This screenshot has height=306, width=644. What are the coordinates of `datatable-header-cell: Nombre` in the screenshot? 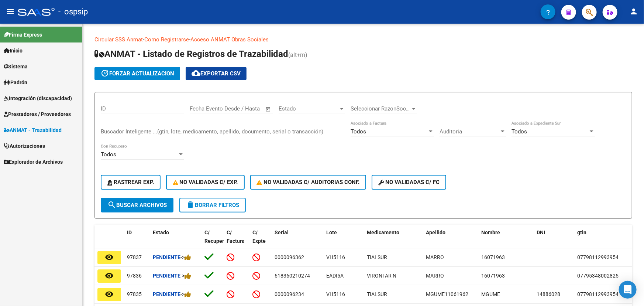 It's located at (506, 241).